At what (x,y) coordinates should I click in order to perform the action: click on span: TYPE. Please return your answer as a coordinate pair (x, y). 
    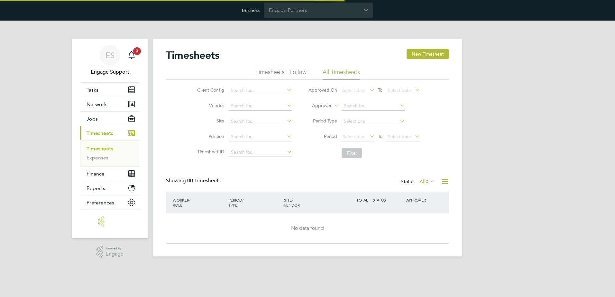
    Looking at the image, I should click on (233, 205).